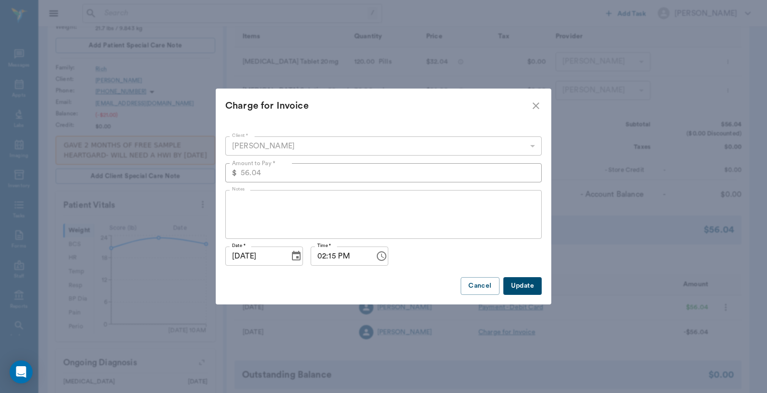 Image resolution: width=767 pixels, height=393 pixels. What do you see at coordinates (21, 372) in the screenshot?
I see `div: Open Intercom Messenger` at bounding box center [21, 372].